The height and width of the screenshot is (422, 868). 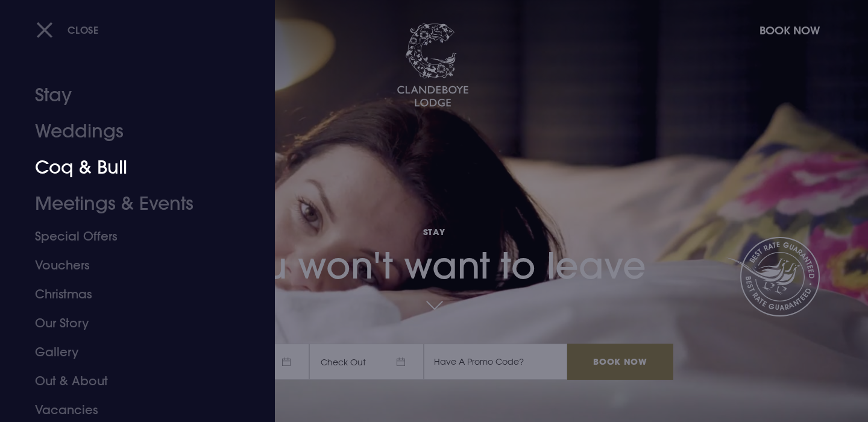 I want to click on a: Gallery, so click(x=130, y=352).